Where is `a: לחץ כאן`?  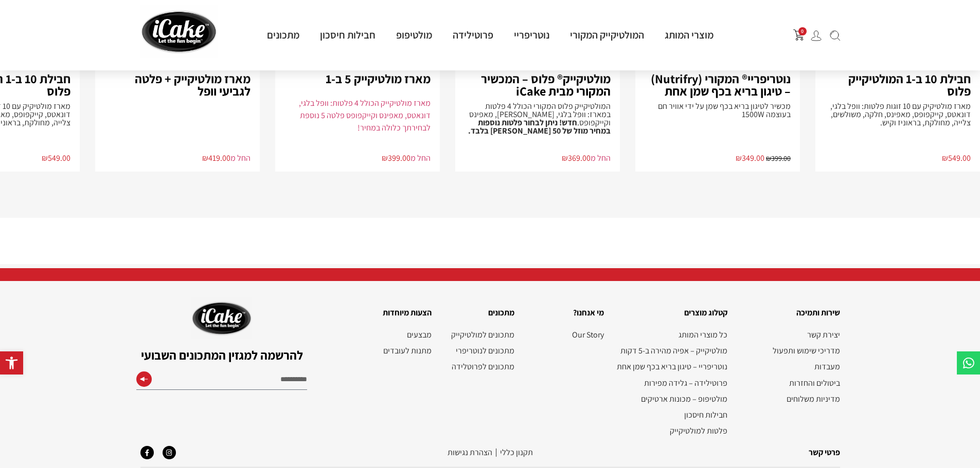
a: לחץ כאן is located at coordinates (812, 236).